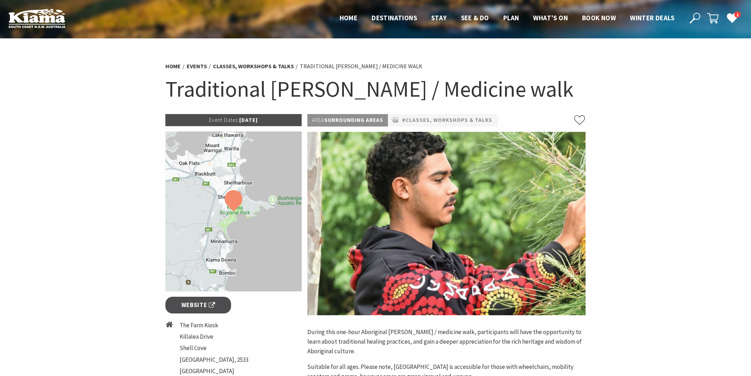 Image resolution: width=751 pixels, height=376 pixels. I want to click on li: Killalea Drive, so click(214, 336).